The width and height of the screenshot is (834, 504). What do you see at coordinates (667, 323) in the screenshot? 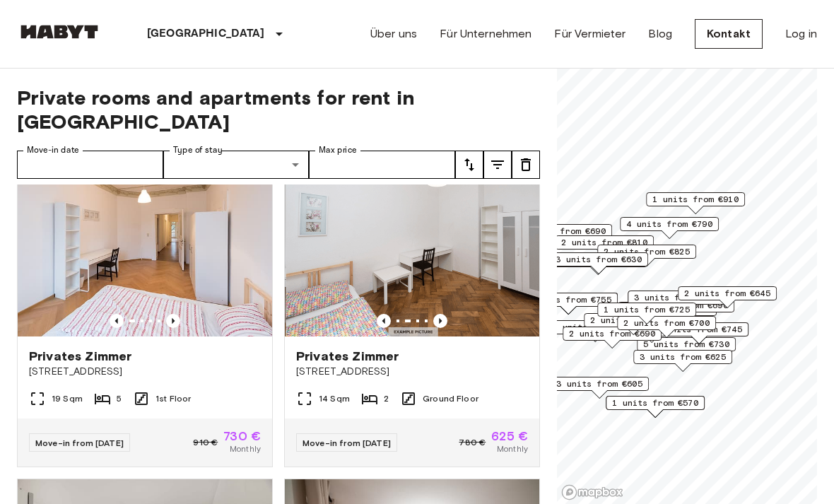
I see `span: 2 units from €700` at bounding box center [667, 323].